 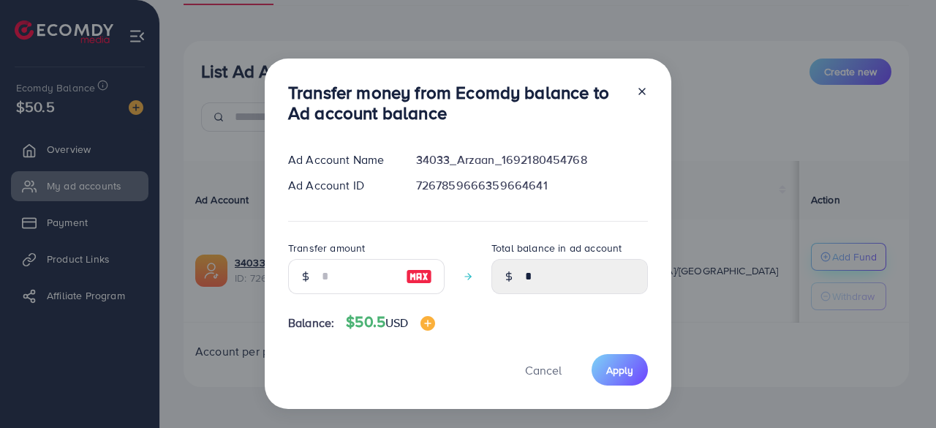 What do you see at coordinates (340, 159) in the screenshot?
I see `div: Ad Account Name` at bounding box center [340, 159].